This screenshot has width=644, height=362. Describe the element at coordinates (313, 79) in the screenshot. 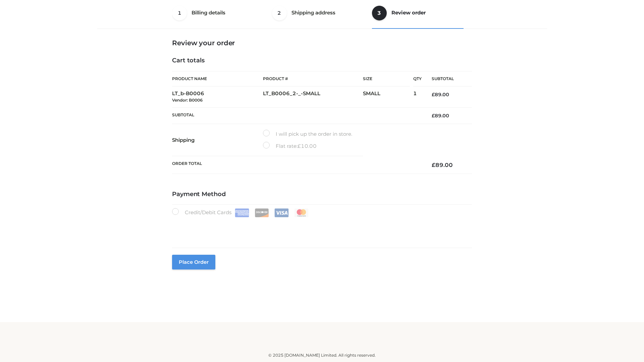

I see `th: Product #` at that location.